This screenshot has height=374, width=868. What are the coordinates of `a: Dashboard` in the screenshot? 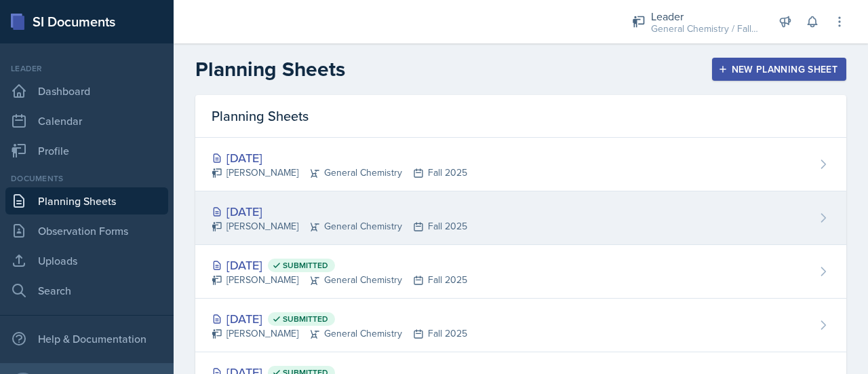 It's located at (87, 91).